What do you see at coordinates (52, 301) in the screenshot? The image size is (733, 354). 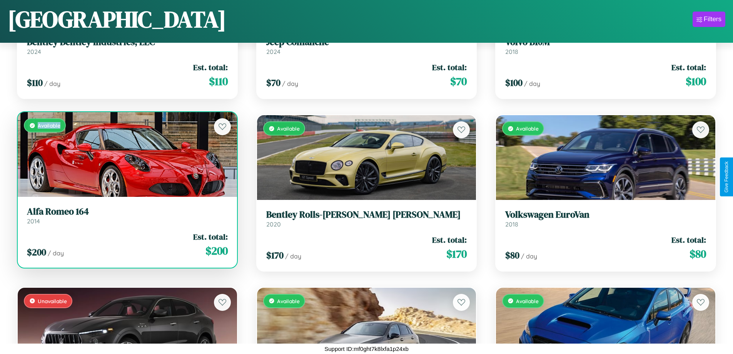 I see `span: Unavailable` at bounding box center [52, 301].